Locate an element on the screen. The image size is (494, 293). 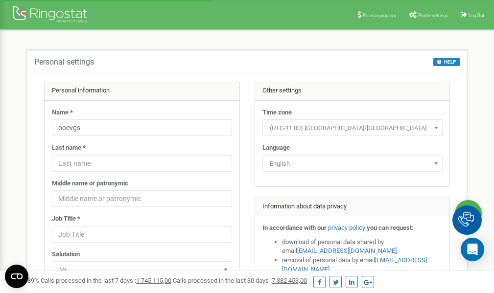
u: 7 382 453,00 is located at coordinates (289, 281).